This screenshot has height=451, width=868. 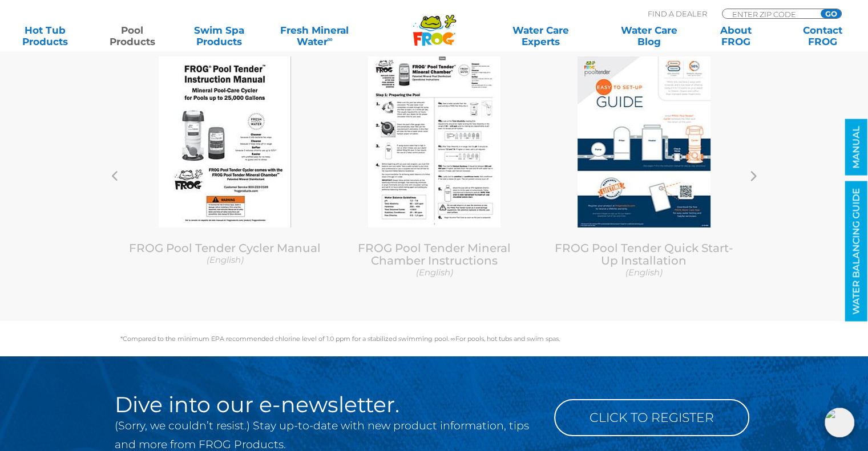 I want to click on a: AboutFROG, so click(x=736, y=36).